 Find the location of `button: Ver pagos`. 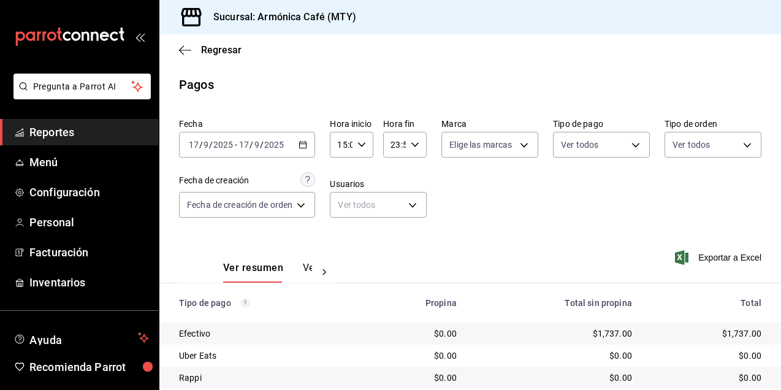

button: Ver pagos is located at coordinates (326, 272).